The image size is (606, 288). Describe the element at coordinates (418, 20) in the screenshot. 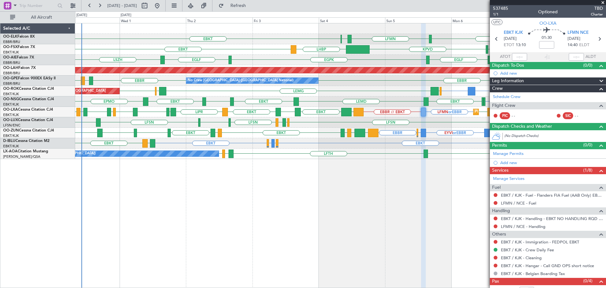

I see `div: Sun 5` at that location.